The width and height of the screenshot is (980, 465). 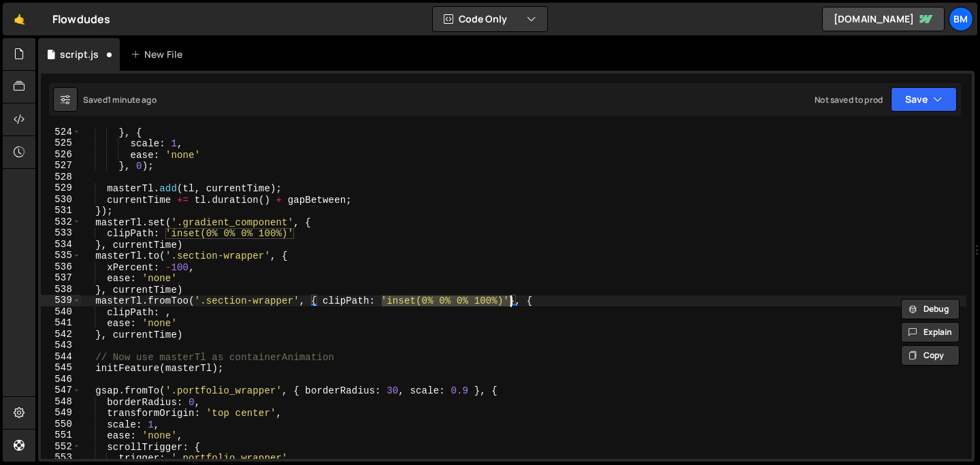 I want to click on div: 544, so click(x=61, y=357).